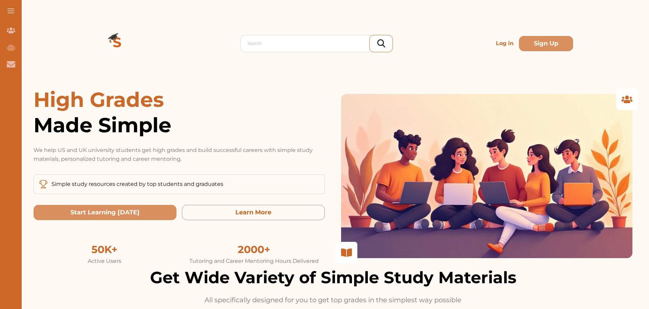 This screenshot has height=309, width=649. I want to click on p: Log in, so click(505, 43).